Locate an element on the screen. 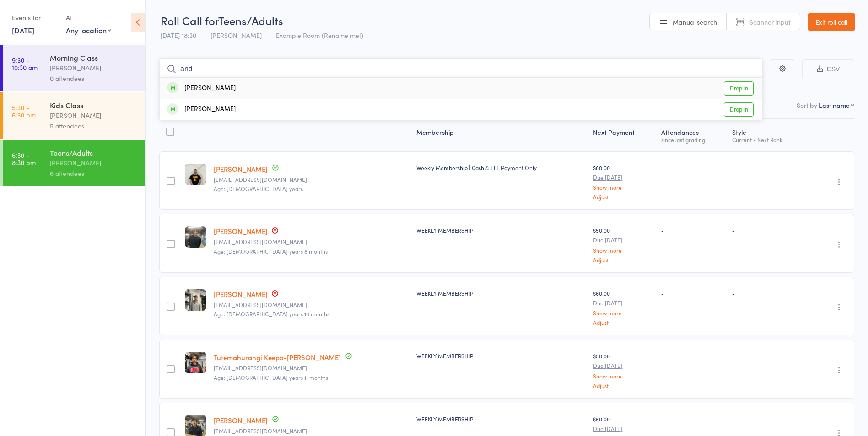 This screenshot has height=436, width=868. small: Taireinacooper27@gmail.com is located at coordinates (311, 242).